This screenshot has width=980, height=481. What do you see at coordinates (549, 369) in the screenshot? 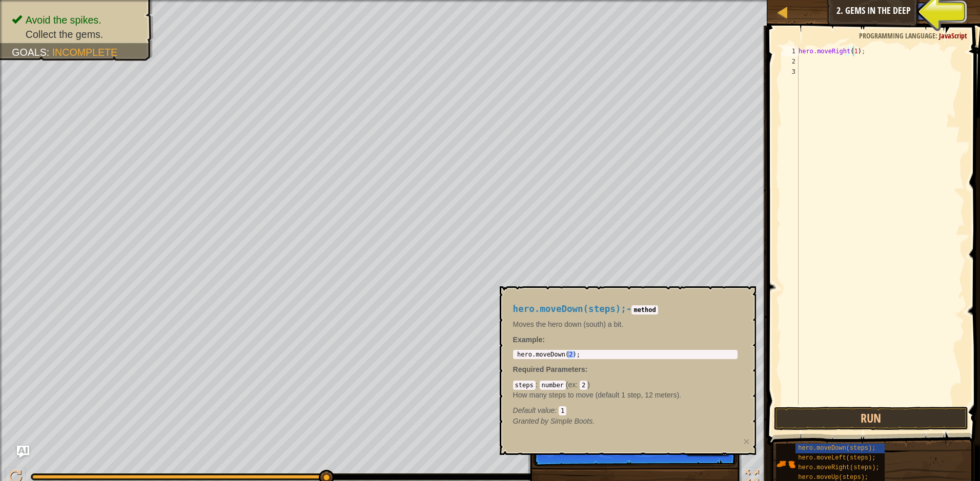
I see `span: Required Parameters` at bounding box center [549, 369].